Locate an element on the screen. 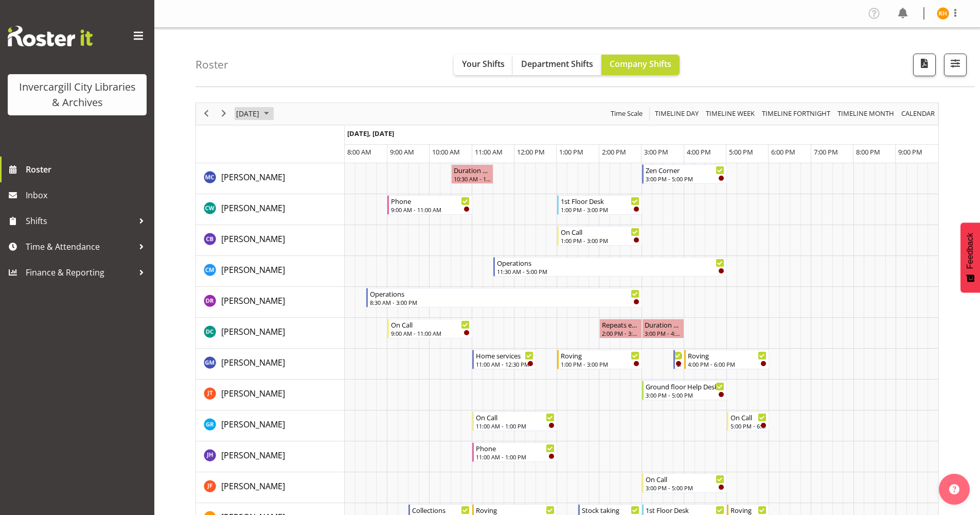  div: 2:00 PM - 3:00 PM is located at coordinates (621, 333).